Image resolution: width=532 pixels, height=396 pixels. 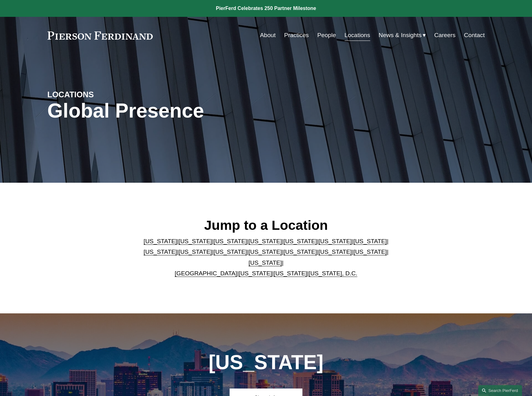 I want to click on a: Locations, so click(x=357, y=35).